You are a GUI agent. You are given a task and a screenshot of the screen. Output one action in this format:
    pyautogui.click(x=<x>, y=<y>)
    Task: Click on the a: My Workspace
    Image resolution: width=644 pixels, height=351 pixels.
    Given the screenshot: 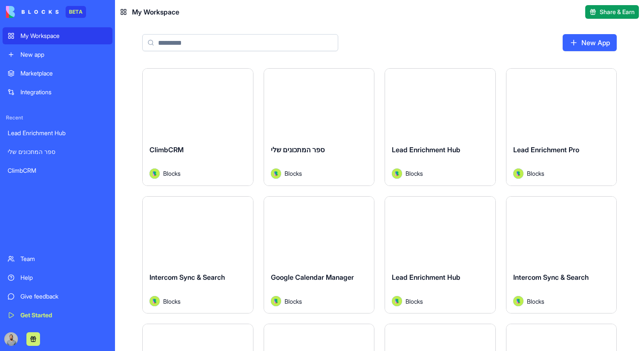 What is the action you would take?
    pyautogui.click(x=57, y=36)
    